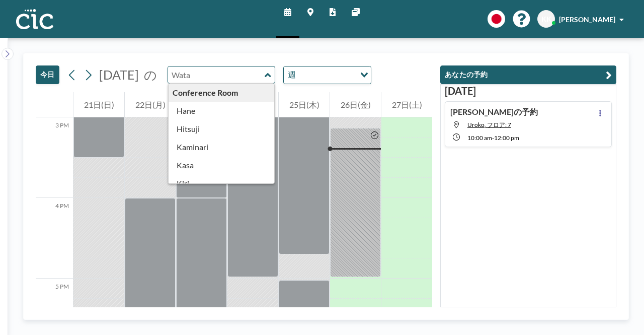  I want to click on input: Search for option, so click(326, 75).